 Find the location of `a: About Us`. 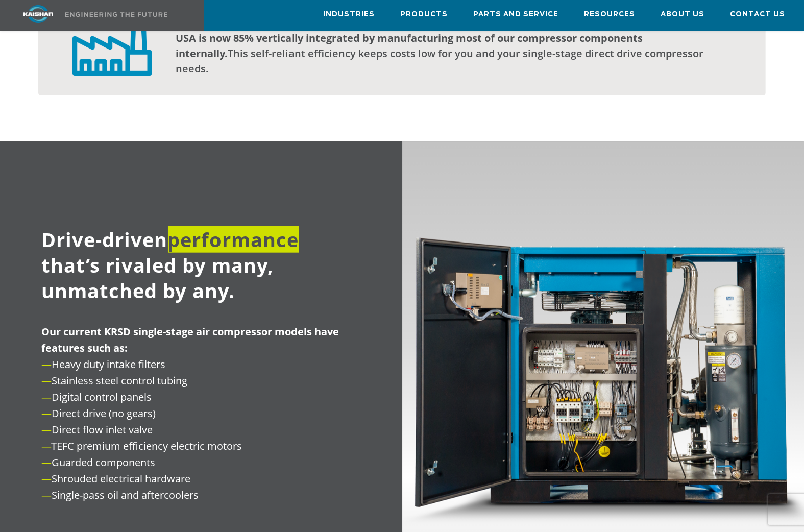

a: About Us is located at coordinates (682, 14).